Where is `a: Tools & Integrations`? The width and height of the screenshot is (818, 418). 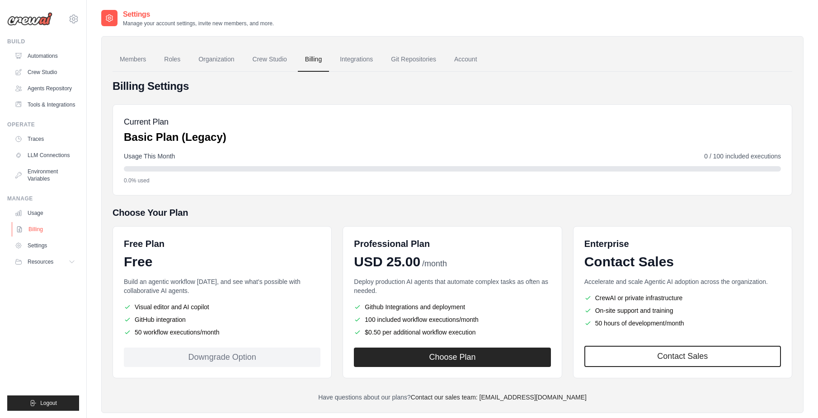 a: Tools & Integrations is located at coordinates (45, 105).